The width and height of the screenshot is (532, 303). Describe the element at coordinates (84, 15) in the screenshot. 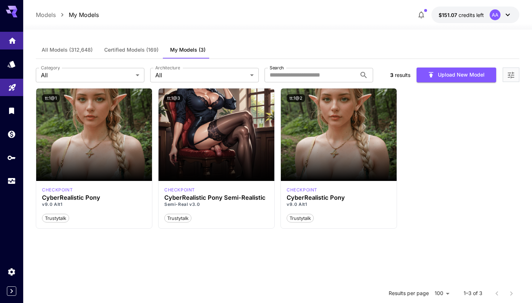

I see `a: My Models` at that location.